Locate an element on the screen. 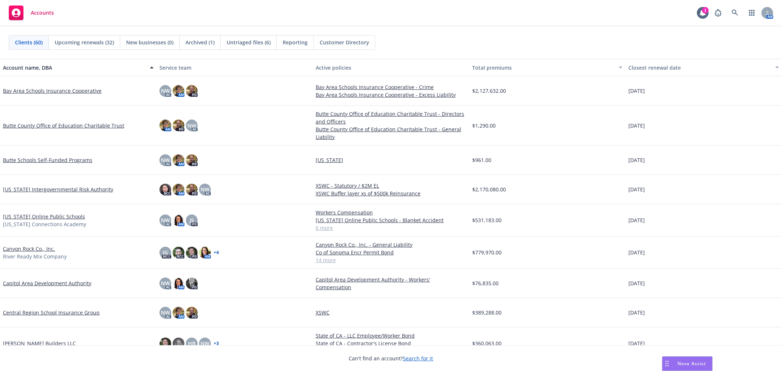 This screenshot has width=782, height=371. div: Service team is located at coordinates (235, 67).